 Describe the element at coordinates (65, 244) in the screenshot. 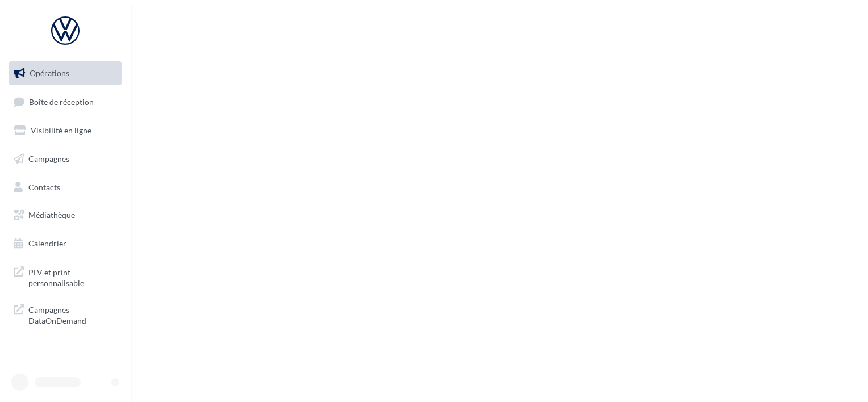

I see `a: Calendrier` at that location.